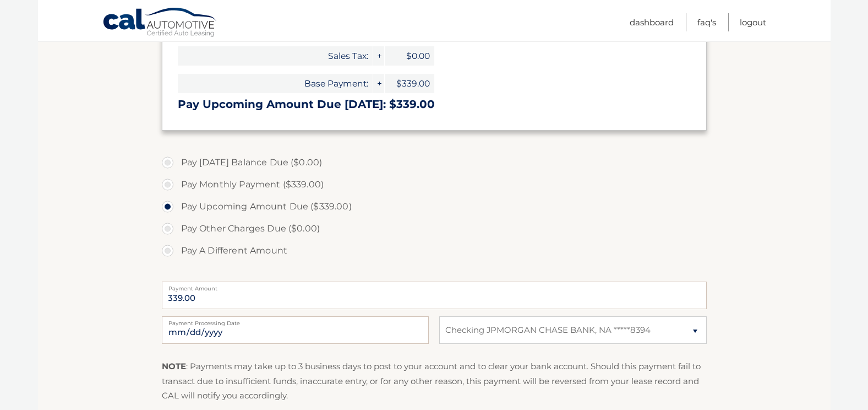  What do you see at coordinates (754, 22) in the screenshot?
I see `a: Logout` at bounding box center [754, 22].